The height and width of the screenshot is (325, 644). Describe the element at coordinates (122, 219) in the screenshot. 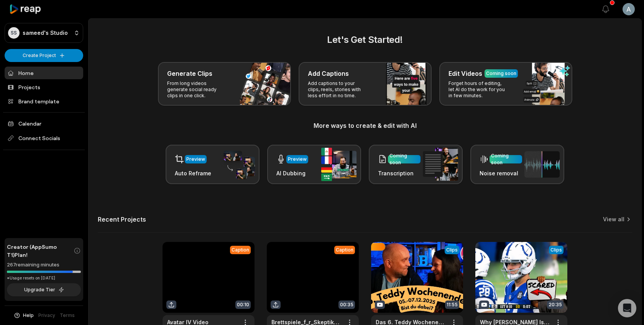

I see `h2: Recent Projects` at that location.